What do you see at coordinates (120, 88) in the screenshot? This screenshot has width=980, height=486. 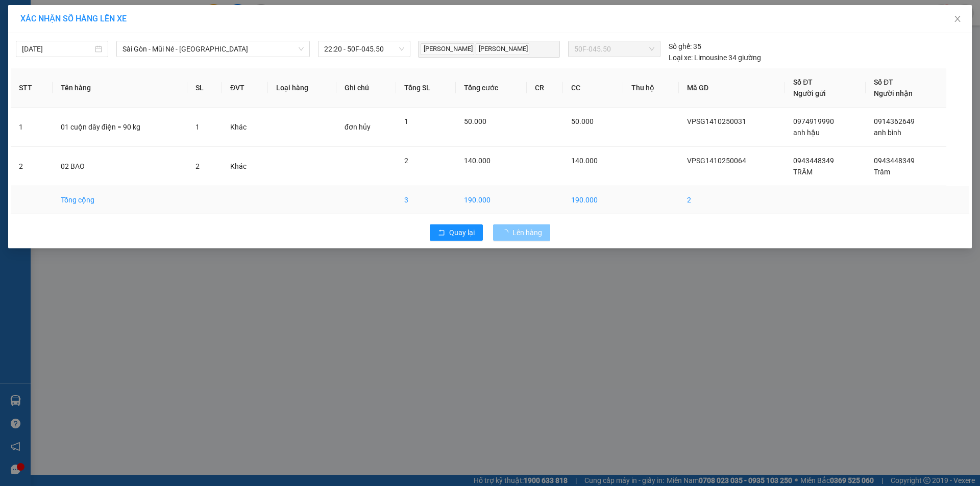 I see `th: Tên hàng` at bounding box center [120, 88].